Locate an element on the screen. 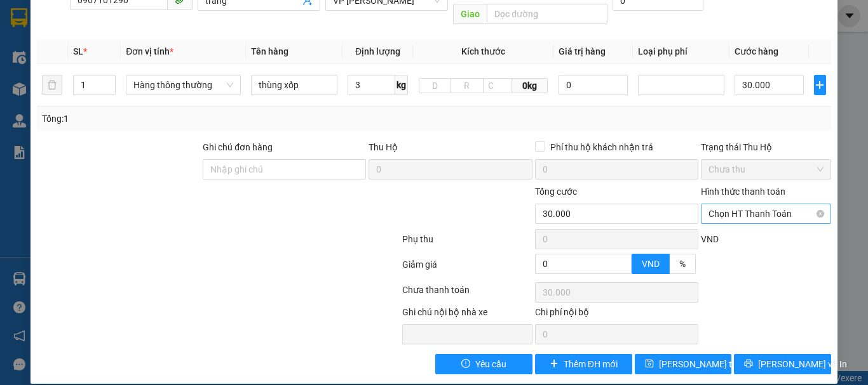  span: SL is located at coordinates (78, 52).